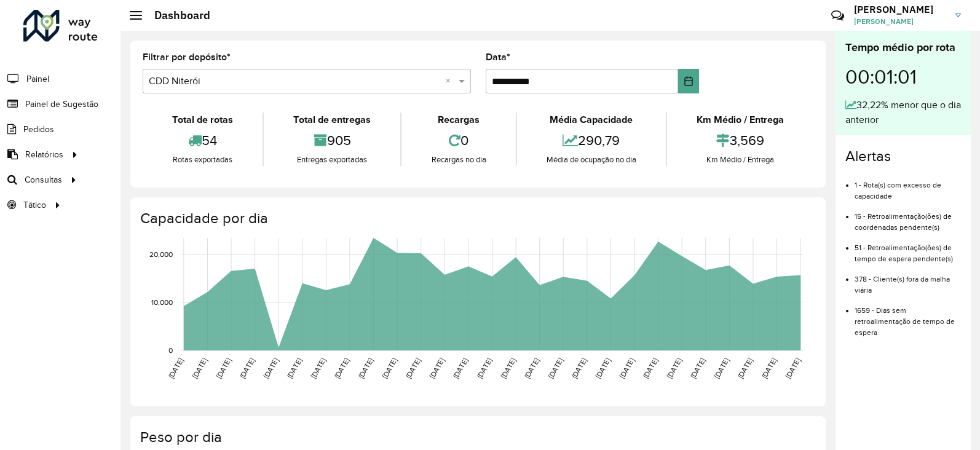  Describe the element at coordinates (161, 254) in the screenshot. I see `text: 20,000` at that location.